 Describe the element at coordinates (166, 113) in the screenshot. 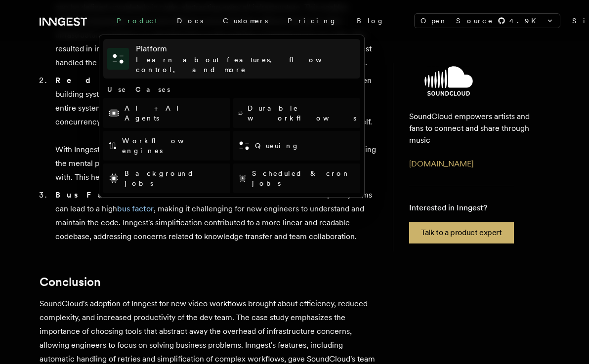

I see `a: AI + AI Agents` at that location.